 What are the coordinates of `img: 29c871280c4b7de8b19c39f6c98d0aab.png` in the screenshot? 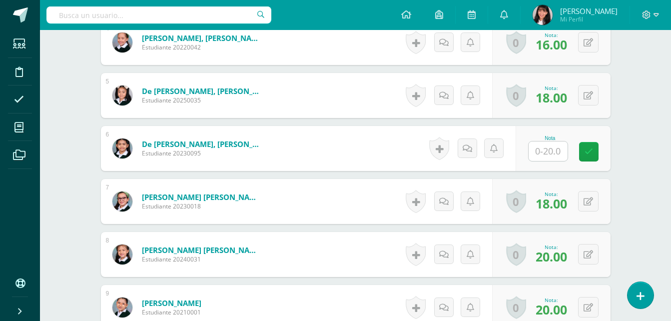 It's located at (122, 254).